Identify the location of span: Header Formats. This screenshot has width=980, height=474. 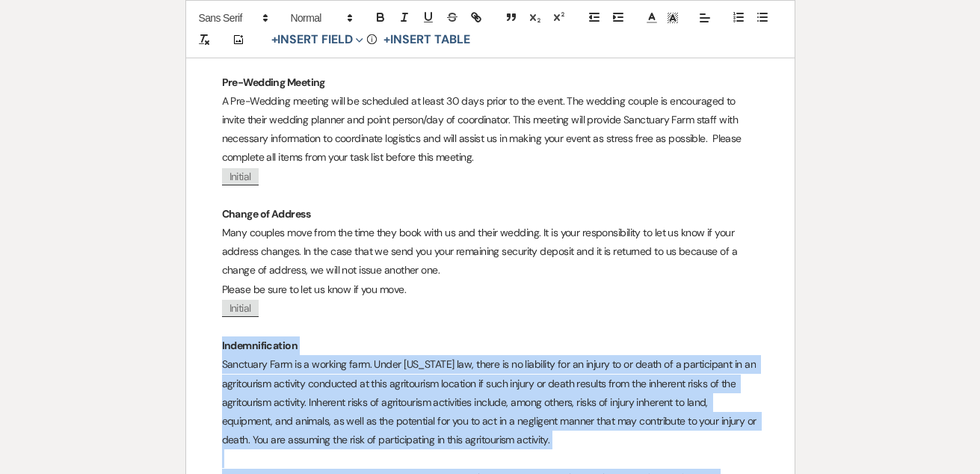
(320, 18).